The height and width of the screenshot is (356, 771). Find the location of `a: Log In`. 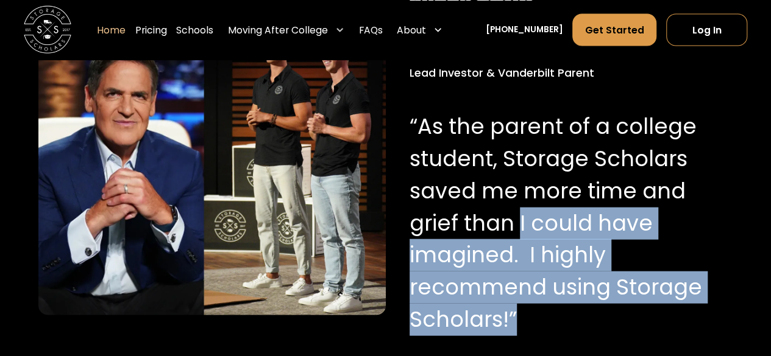

a: Log In is located at coordinates (706, 29).